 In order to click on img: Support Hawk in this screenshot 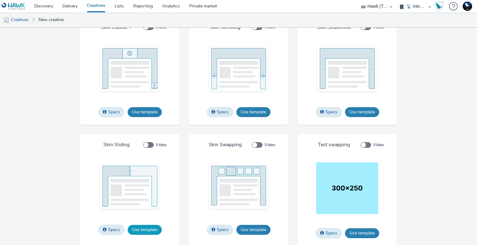, I will do `click(467, 6)`.